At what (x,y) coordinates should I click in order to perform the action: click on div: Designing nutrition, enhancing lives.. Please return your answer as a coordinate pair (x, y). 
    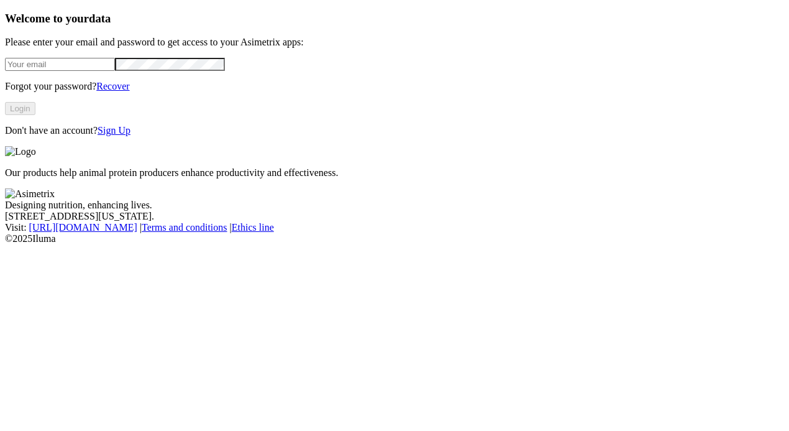
    Looking at the image, I should click on (395, 205).